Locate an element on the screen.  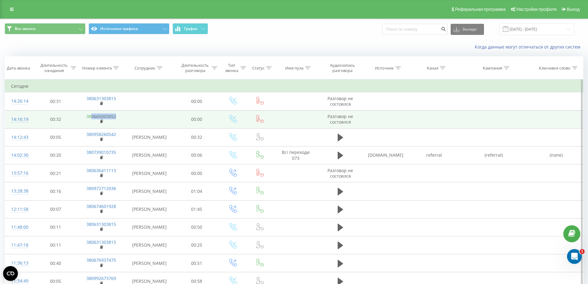
span: График is located at coordinates (191, 29).